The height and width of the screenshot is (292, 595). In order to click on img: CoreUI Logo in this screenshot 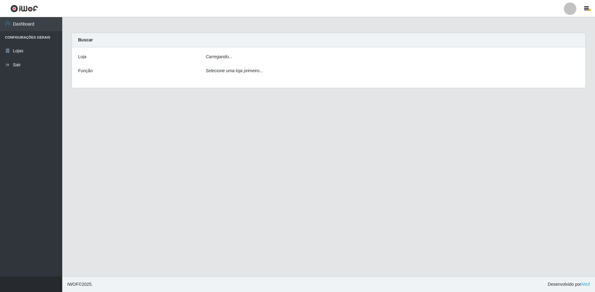, I will do `click(24, 8)`.